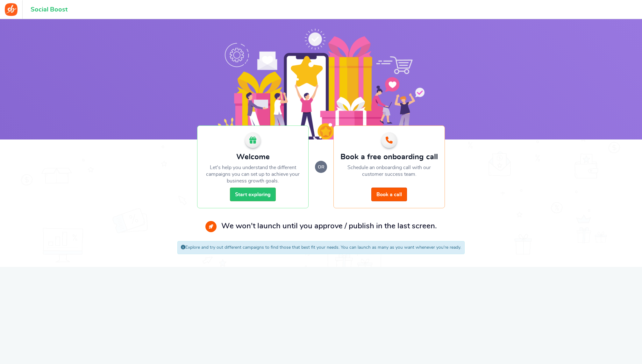  I want to click on small: or, so click(321, 167).